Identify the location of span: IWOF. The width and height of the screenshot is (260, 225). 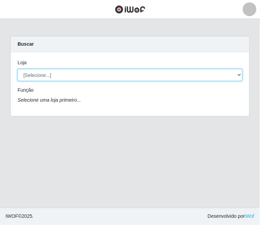
(12, 216).